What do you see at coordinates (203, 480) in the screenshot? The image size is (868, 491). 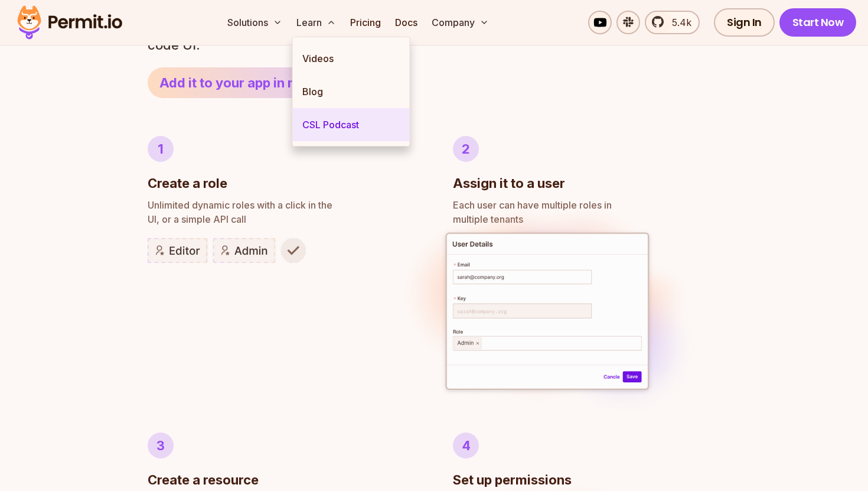 I see `h3: Create a resource` at bounding box center [203, 480].